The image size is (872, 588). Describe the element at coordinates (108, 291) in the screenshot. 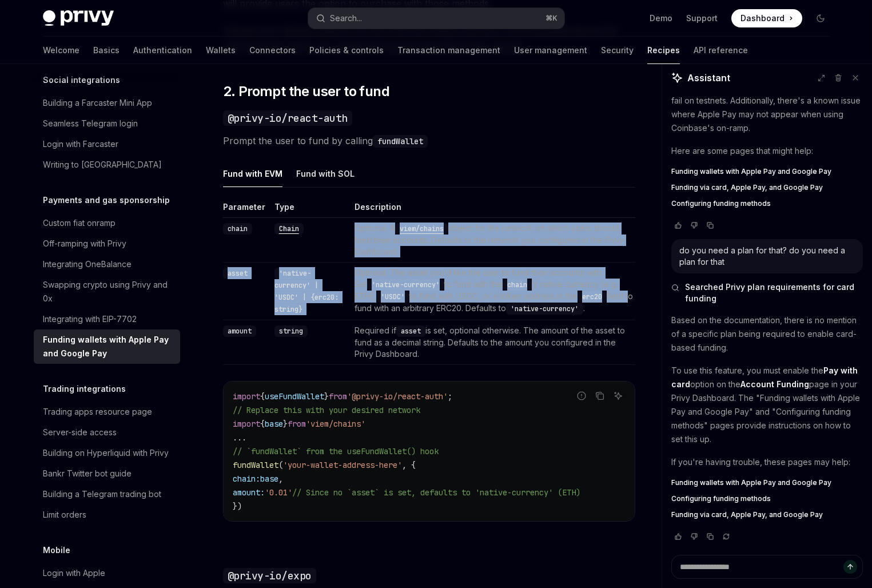

I see `div: Swapping crypto using Privy and 0x` at that location.